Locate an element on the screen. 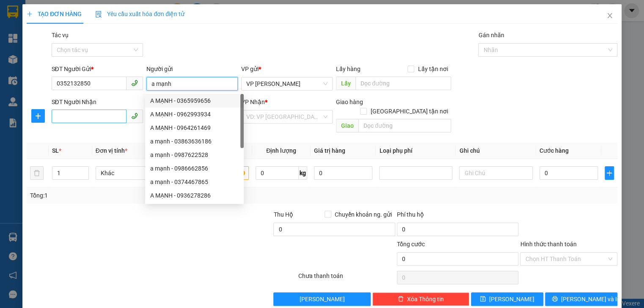  th: Ghi chú is located at coordinates (495, 151).